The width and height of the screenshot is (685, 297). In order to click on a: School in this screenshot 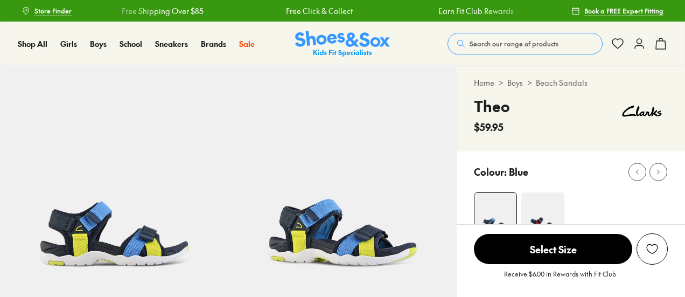, I will do `click(131, 44)`.